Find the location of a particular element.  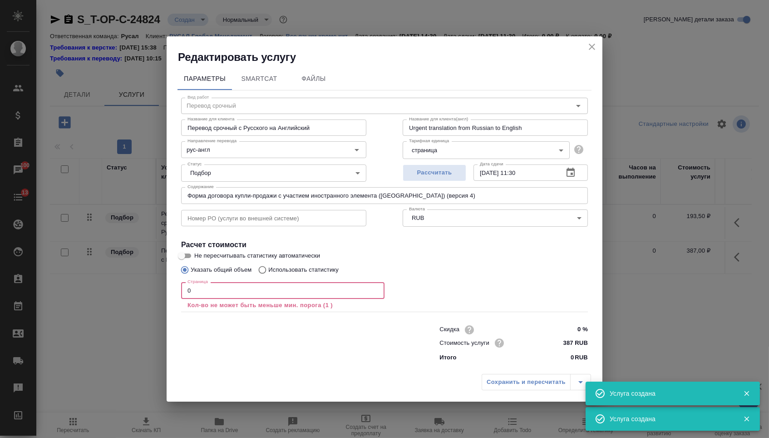

p: RUB is located at coordinates (581, 357).